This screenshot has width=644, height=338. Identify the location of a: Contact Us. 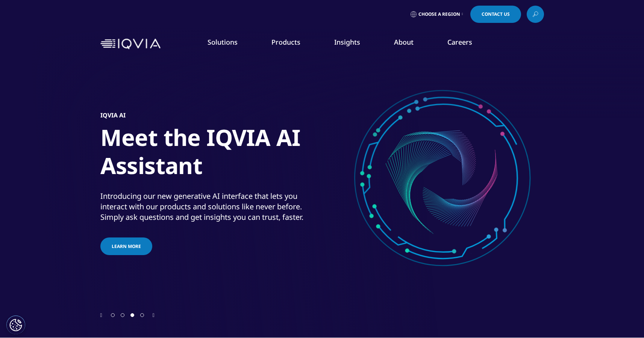
(496, 14).